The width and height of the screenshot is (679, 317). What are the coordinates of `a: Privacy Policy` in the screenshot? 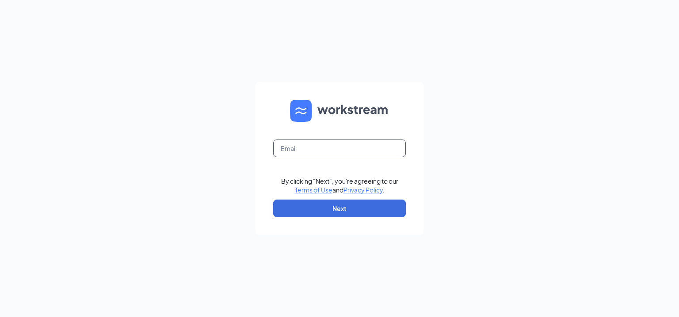 It's located at (363, 190).